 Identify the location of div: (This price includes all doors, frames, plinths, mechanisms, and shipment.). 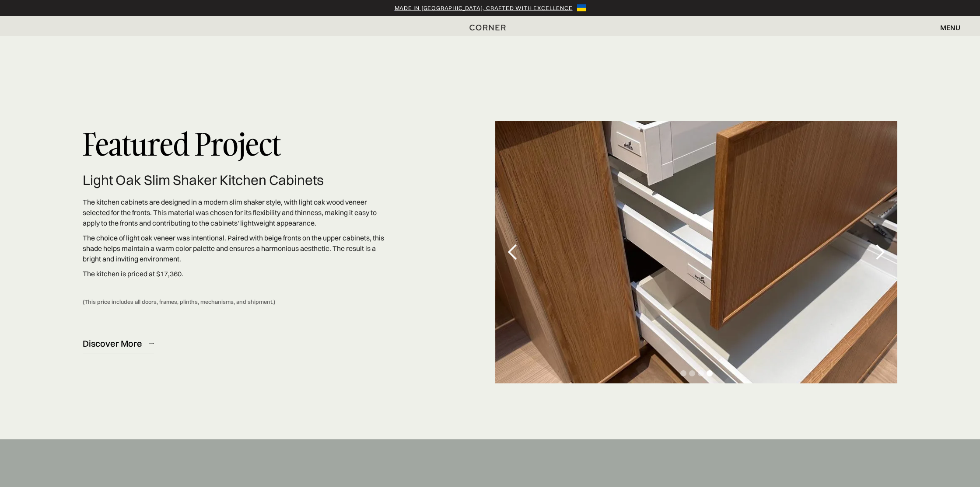
(179, 306).